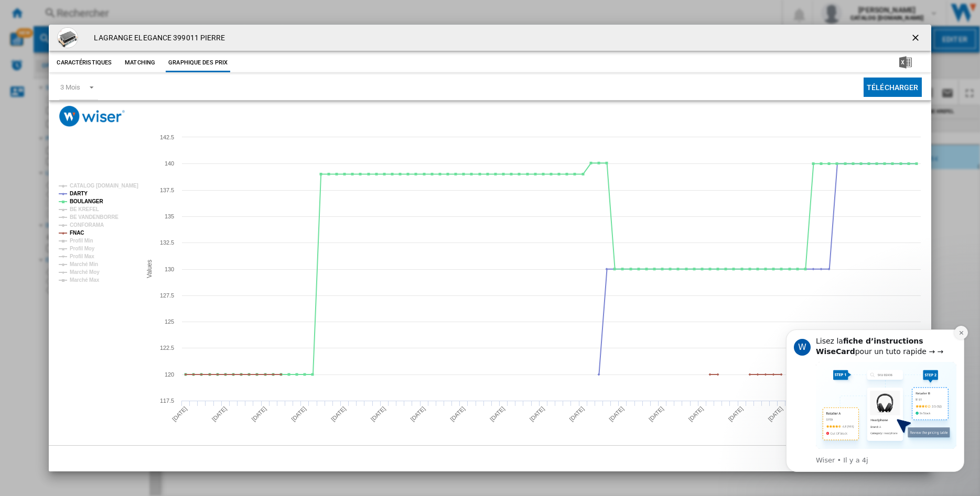 This screenshot has height=496, width=980. Describe the element at coordinates (99, 30) in the screenshot. I see `b: fiche d’instructions WiseCard` at that location.